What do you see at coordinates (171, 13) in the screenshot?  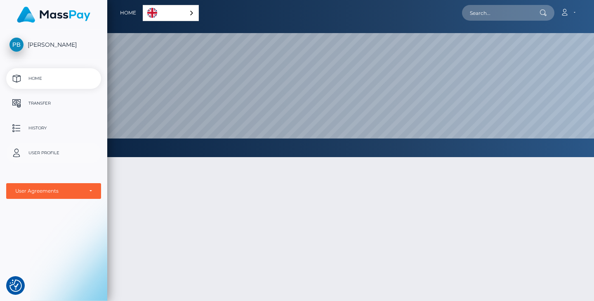 I see `aside: Language selected: English` at bounding box center [171, 13].